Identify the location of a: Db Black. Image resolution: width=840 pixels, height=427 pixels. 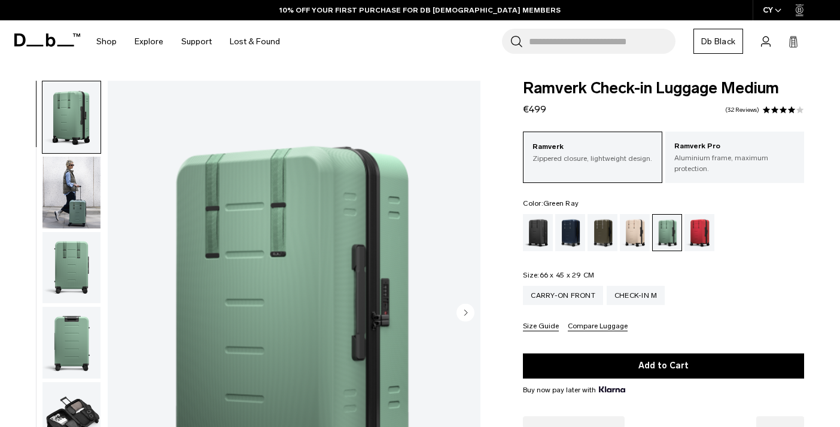
(718, 41).